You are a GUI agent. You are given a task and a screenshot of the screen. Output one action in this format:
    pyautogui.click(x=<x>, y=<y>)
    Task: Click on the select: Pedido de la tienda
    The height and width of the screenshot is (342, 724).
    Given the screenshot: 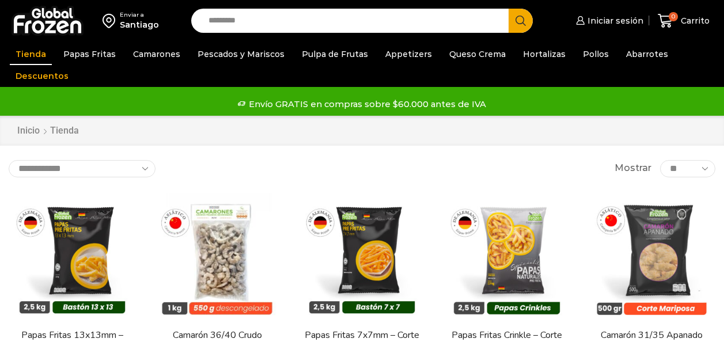 What is the action you would take?
    pyautogui.click(x=82, y=169)
    